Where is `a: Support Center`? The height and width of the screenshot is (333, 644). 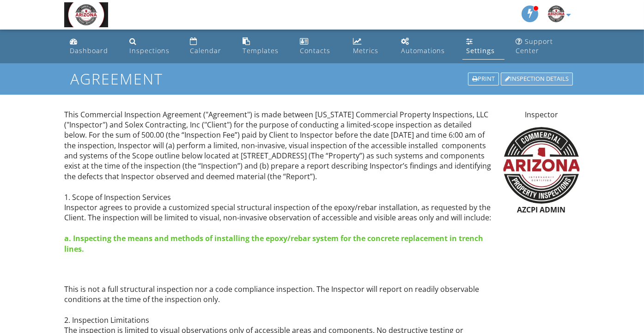 a: Support Center is located at coordinates (545, 46).